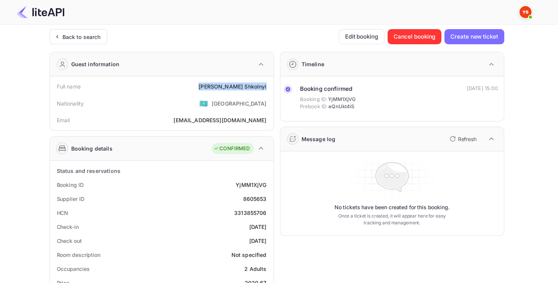  Describe the element at coordinates (231, 149) in the screenshot. I see `div: CONFIRMED` at that location.